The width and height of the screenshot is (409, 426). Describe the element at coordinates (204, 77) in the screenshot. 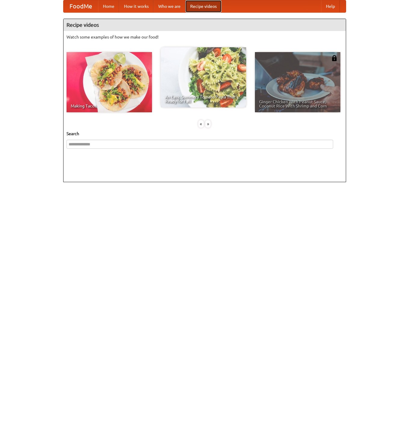

I see `a: An Easy, Summery Tomato Pasta That's Ready for Fall` at that location.